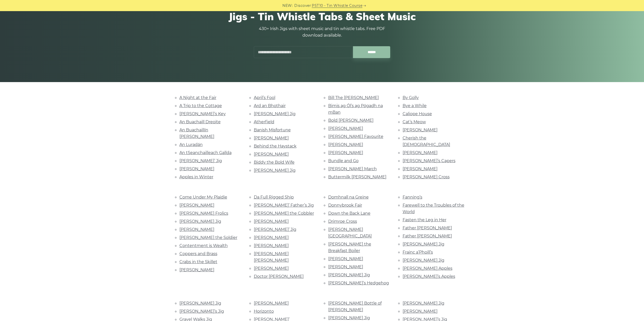 The width and height of the screenshot is (644, 321). Describe the element at coordinates (272, 130) in the screenshot. I see `a: Banish Misfortune` at that location.